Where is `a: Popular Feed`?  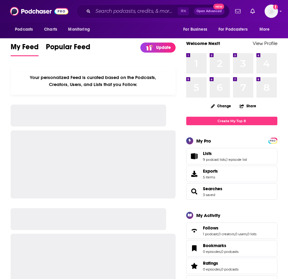
a: Popular Feed is located at coordinates (68, 49).